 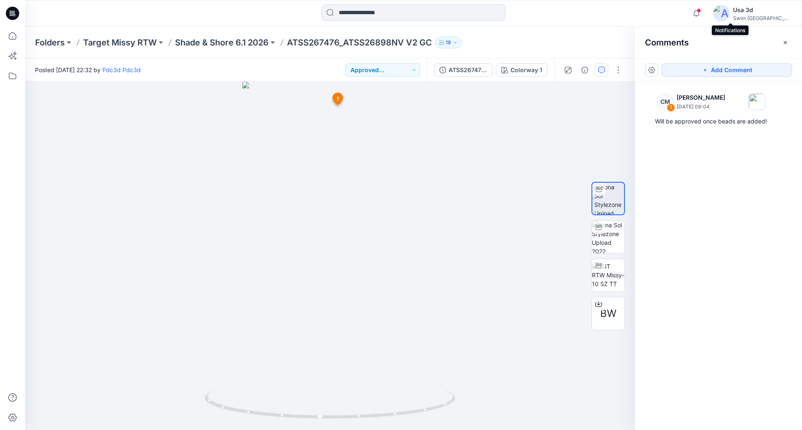 I want to click on a: Shade & Shore 6.1 2026, so click(x=222, y=43).